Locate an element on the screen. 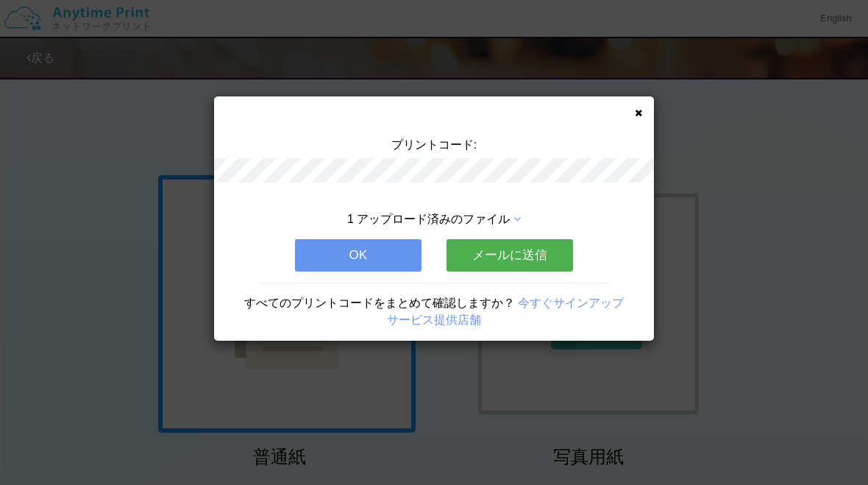 The height and width of the screenshot is (485, 868). span: プリントコード: is located at coordinates (434, 145).